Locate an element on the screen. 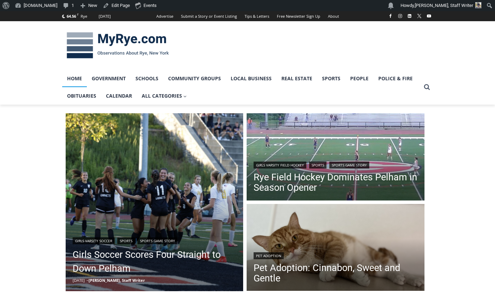  a: Instagram is located at coordinates (400, 16).